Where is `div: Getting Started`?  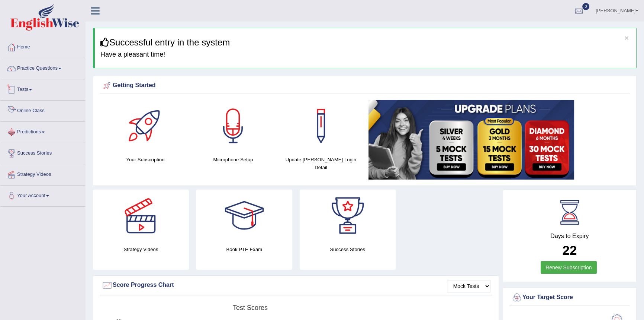 div: Getting Started is located at coordinates (365, 86).